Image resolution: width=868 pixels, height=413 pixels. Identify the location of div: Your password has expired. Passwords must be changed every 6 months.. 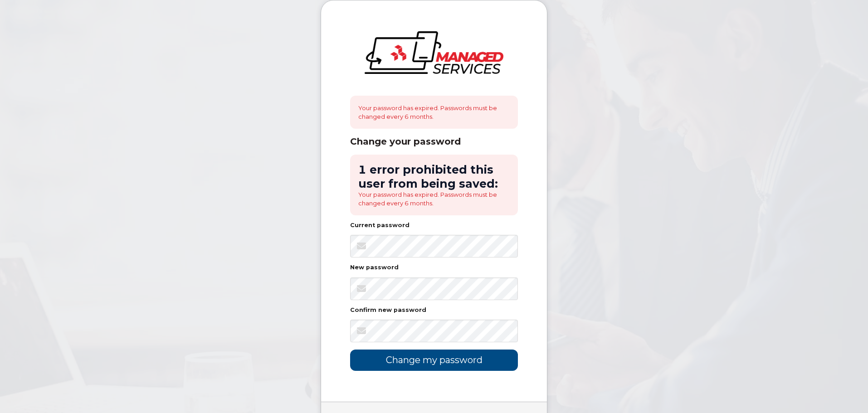
(434, 112).